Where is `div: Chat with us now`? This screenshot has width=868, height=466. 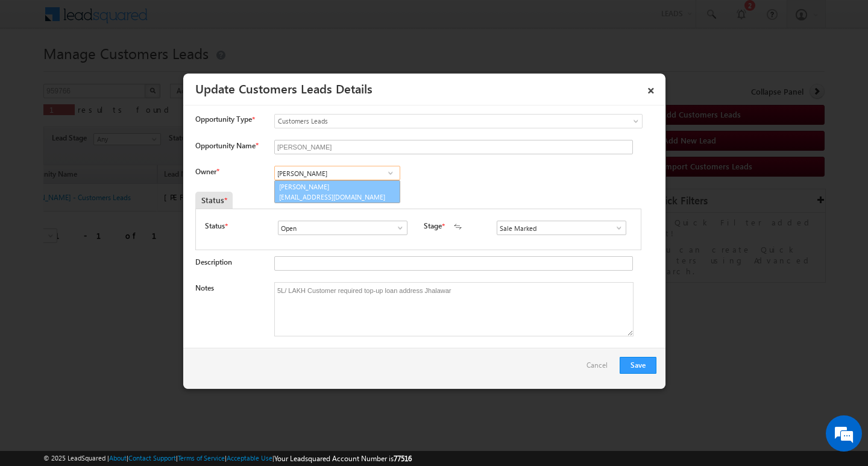 div: Chat with us now is located at coordinates (133, 71).